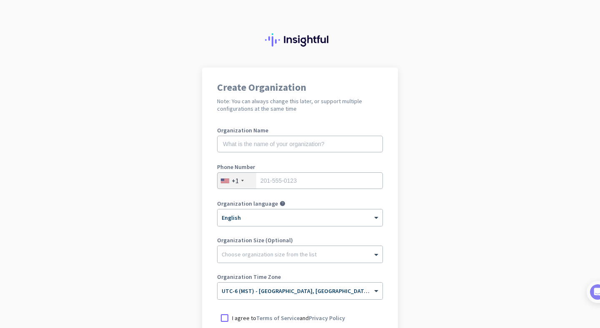 The height and width of the screenshot is (328, 600). Describe the element at coordinates (300, 144) in the screenshot. I see `input: What is the name of your organization?` at that location.